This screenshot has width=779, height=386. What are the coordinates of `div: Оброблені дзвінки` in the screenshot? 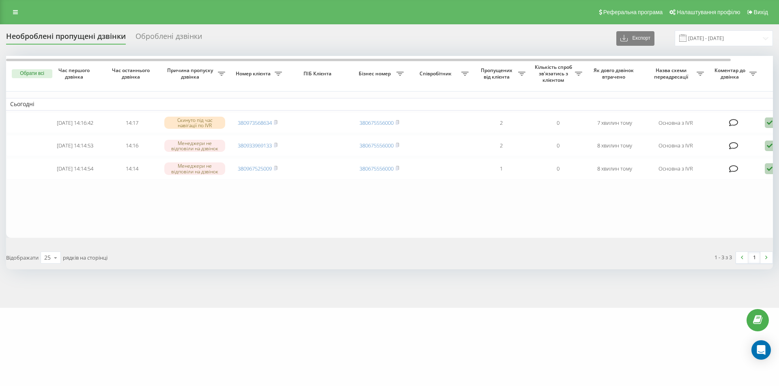 It's located at (169, 38).